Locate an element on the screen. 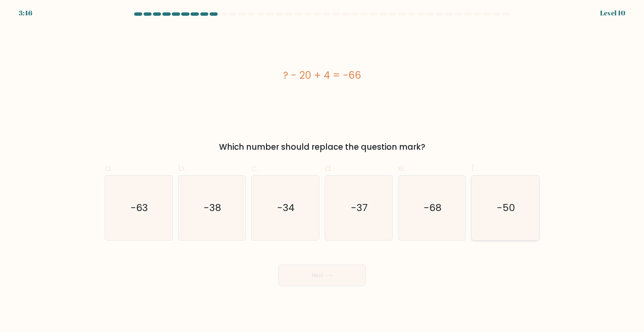 This screenshot has width=644, height=332. text: -37 is located at coordinates (359, 208).